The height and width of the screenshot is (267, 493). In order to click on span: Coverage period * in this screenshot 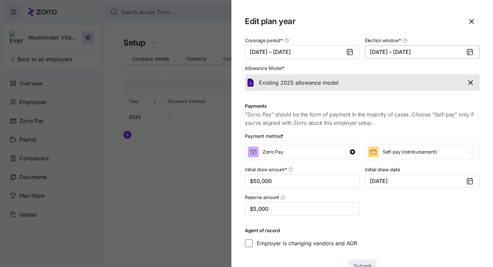, I will do `click(263, 41)`.